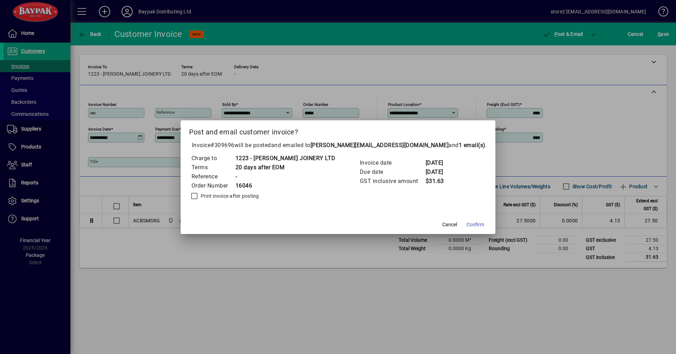  Describe the element at coordinates (213, 177) in the screenshot. I see `td: Reference` at that location.